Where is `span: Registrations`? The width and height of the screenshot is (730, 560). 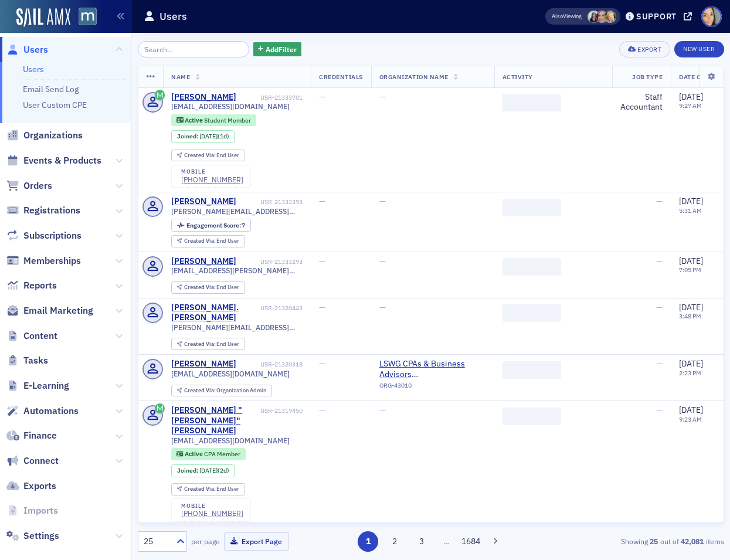 span: Registrations is located at coordinates (51, 210).